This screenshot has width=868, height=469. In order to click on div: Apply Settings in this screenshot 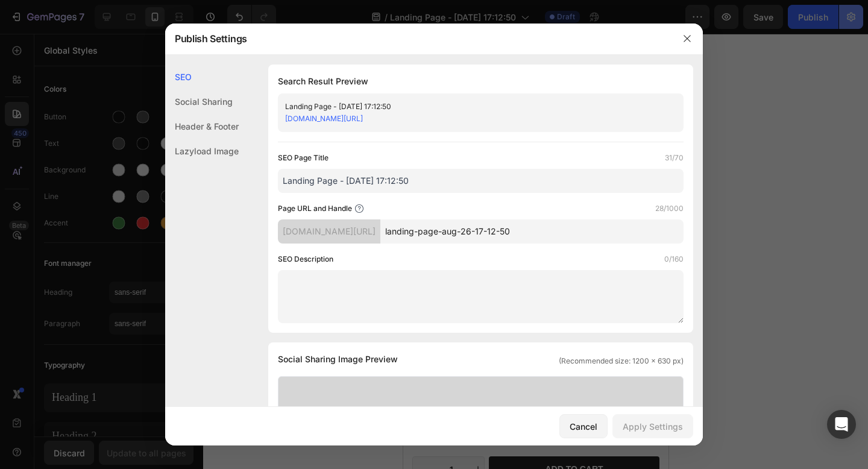, I will do `click(653, 426)`.